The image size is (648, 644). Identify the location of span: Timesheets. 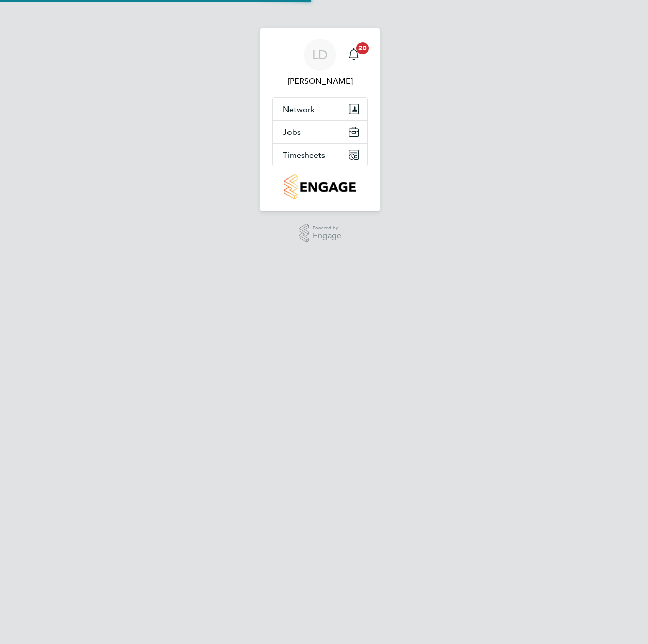
(304, 155).